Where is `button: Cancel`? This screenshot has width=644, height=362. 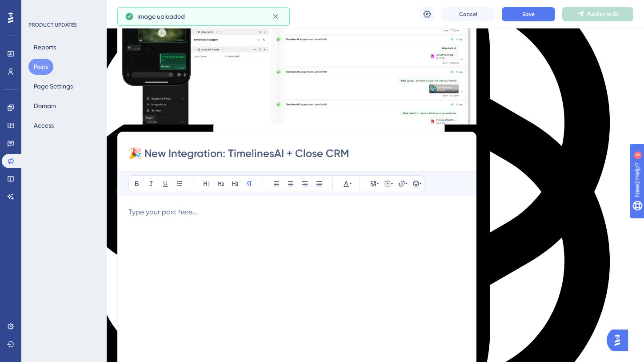 button: Cancel is located at coordinates (468, 14).